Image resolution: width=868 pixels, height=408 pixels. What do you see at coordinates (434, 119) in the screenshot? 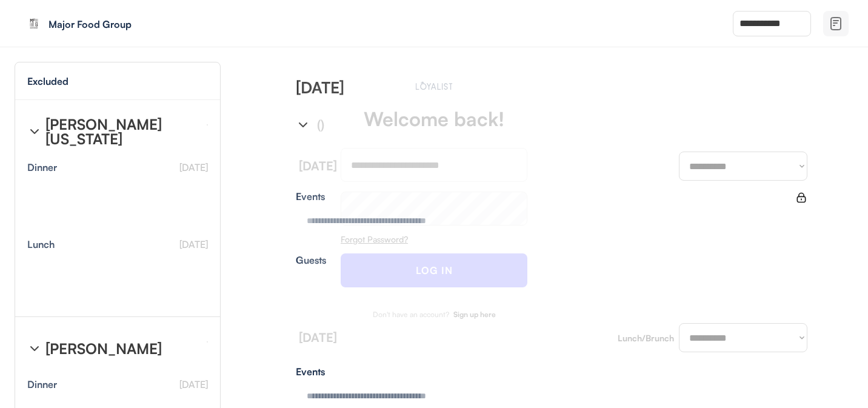
I see `div: Welcome back!` at bounding box center [434, 119].